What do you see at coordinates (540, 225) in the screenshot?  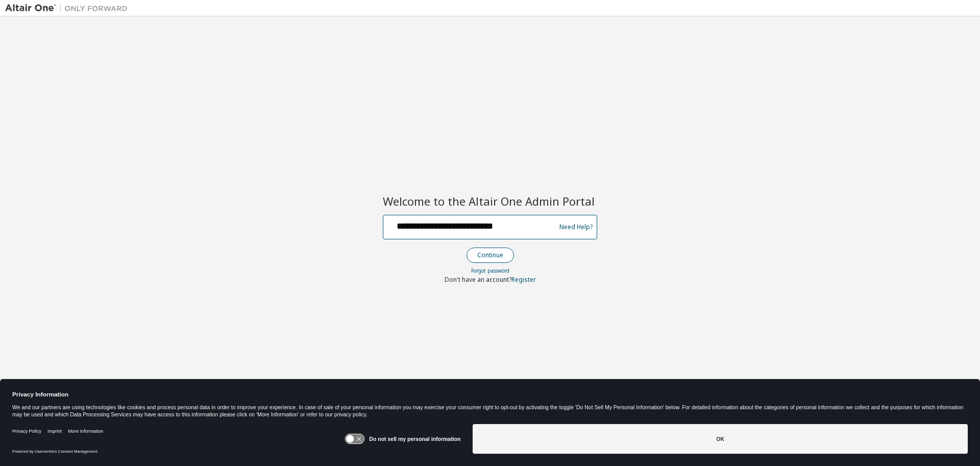 I see `keeper-lock: Open Keeper Popup` at bounding box center [540, 225].